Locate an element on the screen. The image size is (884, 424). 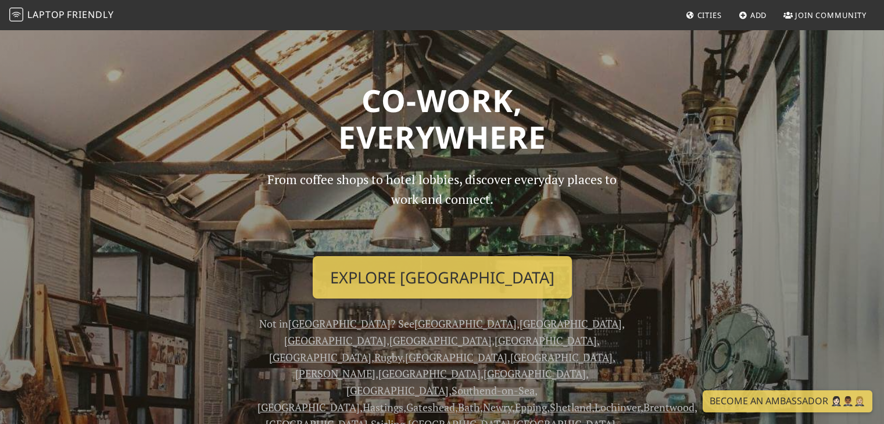
span: Cities is located at coordinates (709, 15).